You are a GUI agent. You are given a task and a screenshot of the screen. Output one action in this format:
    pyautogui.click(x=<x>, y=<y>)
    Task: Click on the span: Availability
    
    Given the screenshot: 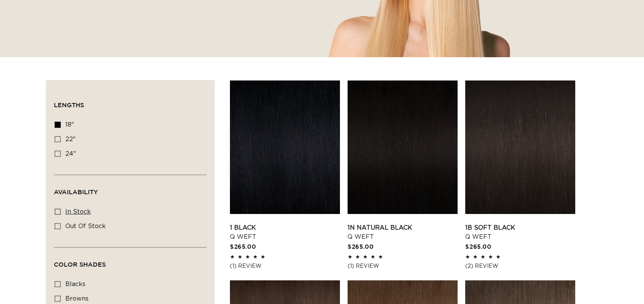 What is the action you would take?
    pyautogui.click(x=76, y=192)
    